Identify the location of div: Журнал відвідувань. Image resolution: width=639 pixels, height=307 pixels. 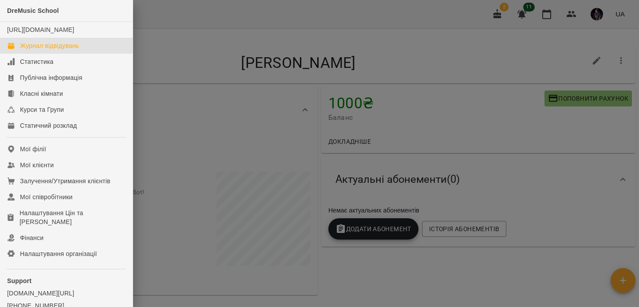
(49, 46).